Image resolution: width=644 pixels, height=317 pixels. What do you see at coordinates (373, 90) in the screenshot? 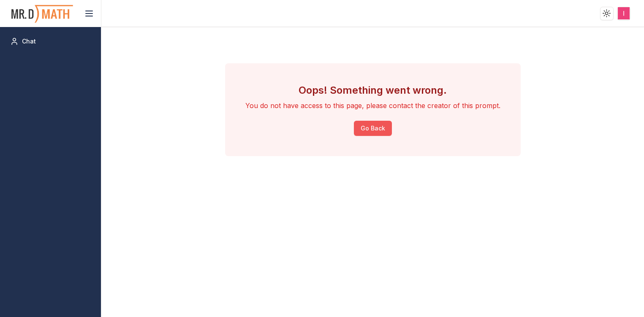
I see `h3: Oops! Something went wrong.` at bounding box center [373, 90].